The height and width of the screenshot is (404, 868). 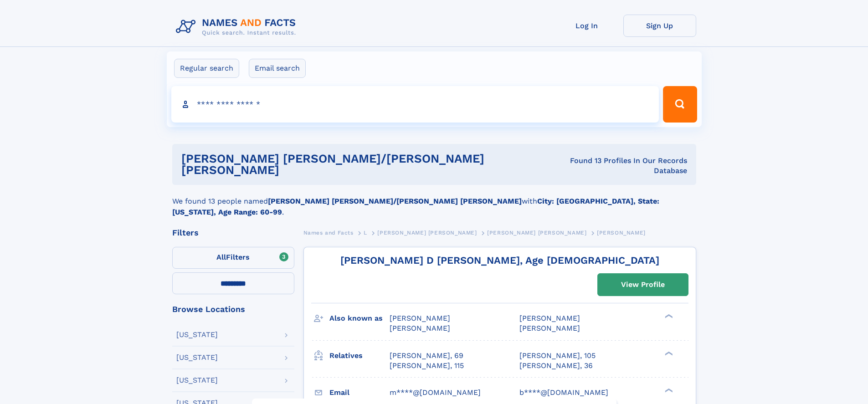 What do you see at coordinates (238, 27) in the screenshot?
I see `img: Logo Names and Facts` at bounding box center [238, 27].